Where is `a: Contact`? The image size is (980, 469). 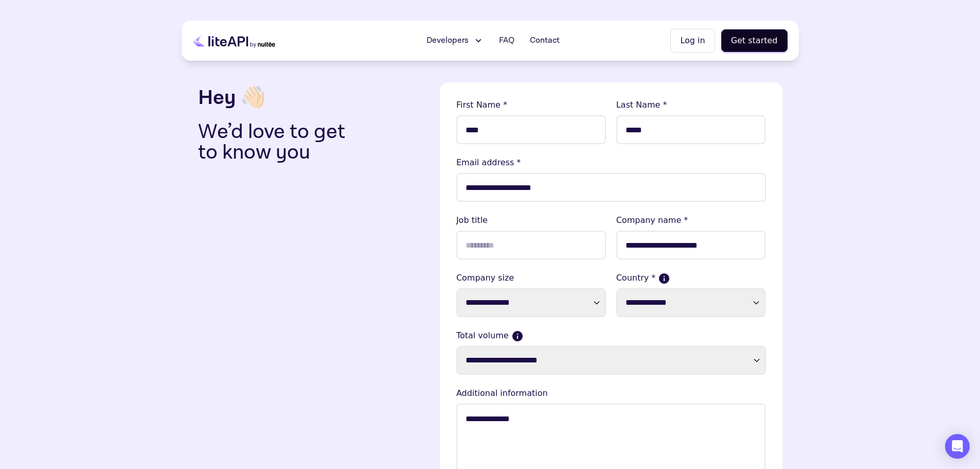 a: Contact is located at coordinates (545, 41).